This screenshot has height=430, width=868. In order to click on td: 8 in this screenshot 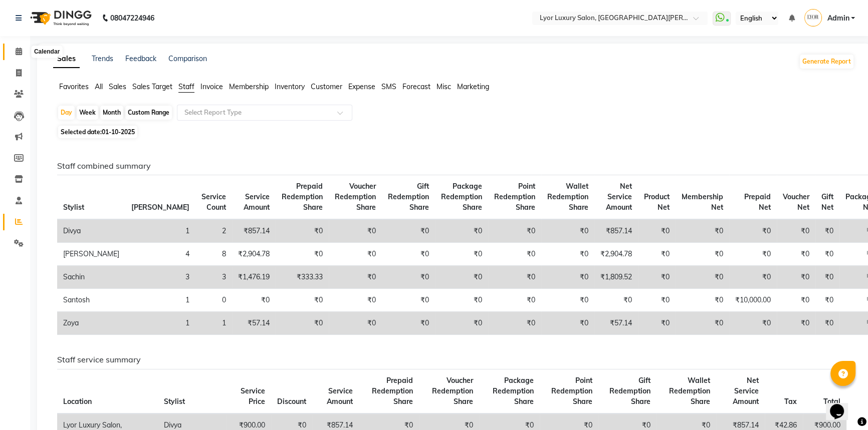, I will do `click(214, 255)`.